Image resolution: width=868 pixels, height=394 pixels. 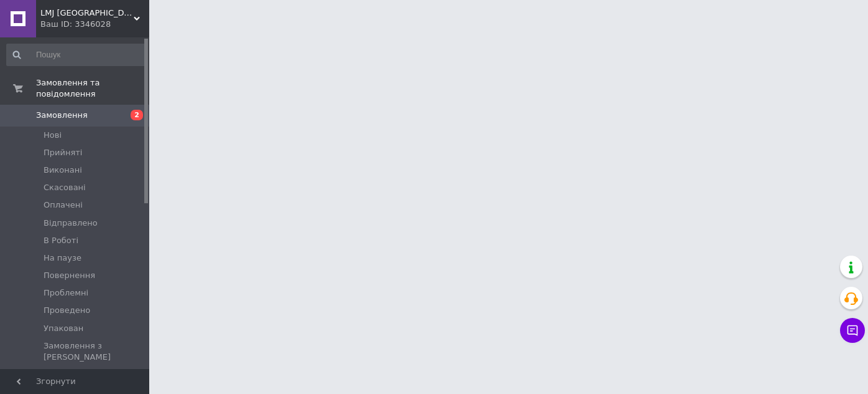 I want to click on button: Чат з покупцем, so click(x=853, y=330).